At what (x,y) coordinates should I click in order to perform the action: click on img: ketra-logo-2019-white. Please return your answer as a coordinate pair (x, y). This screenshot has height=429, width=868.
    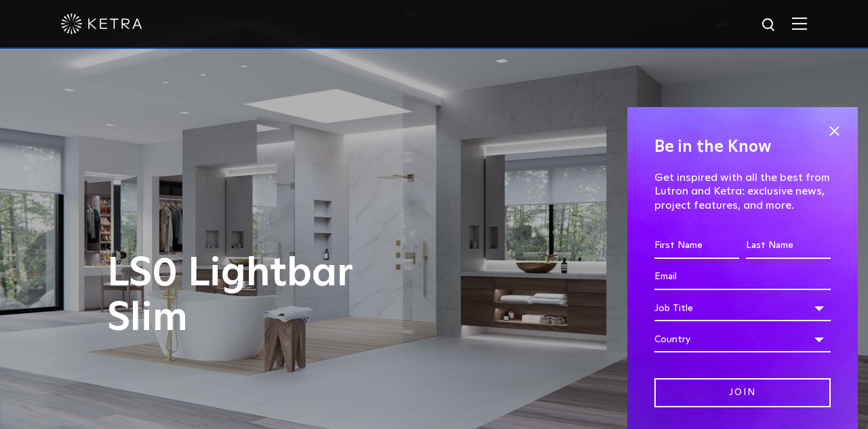
    Looking at the image, I should click on (102, 23).